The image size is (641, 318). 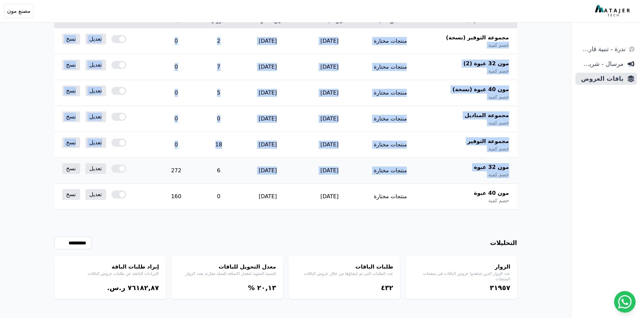 I want to click on span: ر.س., so click(x=116, y=288).